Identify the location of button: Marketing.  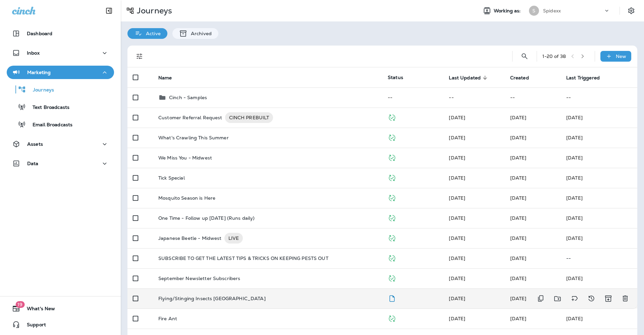
(60, 72).